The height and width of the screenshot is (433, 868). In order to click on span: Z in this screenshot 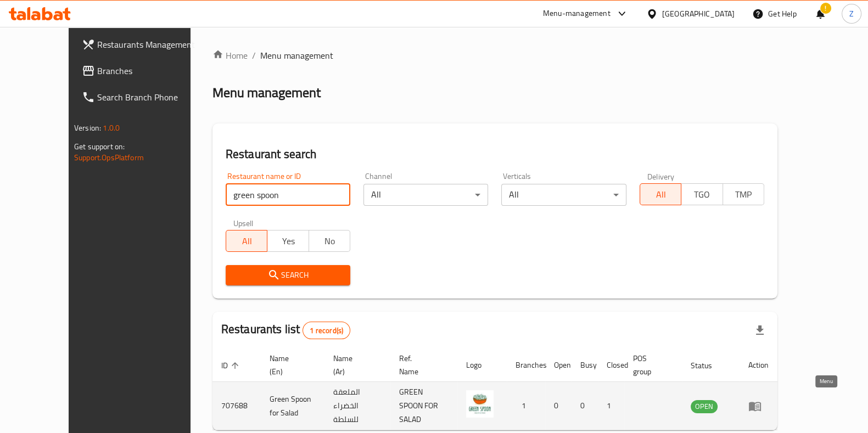, I will do `click(852, 14)`.